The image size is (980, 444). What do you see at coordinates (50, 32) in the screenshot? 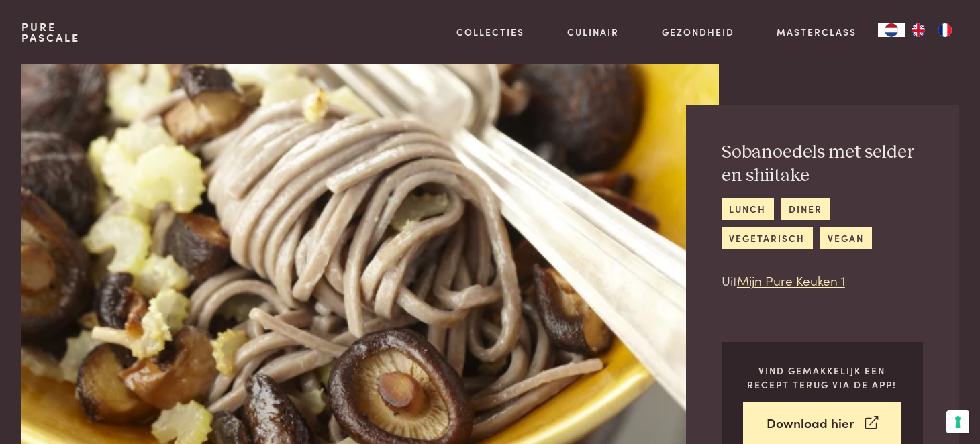
I see `a: PurePascale` at bounding box center [50, 32].